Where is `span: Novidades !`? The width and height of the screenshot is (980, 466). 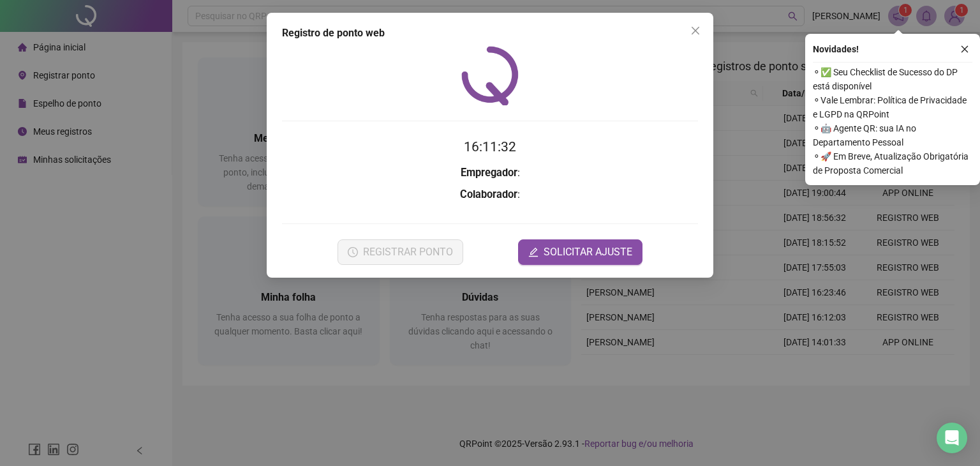 span: Novidades ! is located at coordinates (836, 49).